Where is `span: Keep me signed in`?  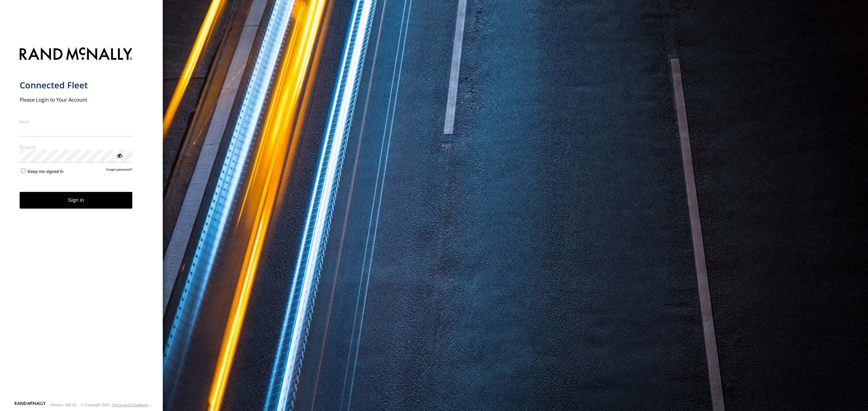 span: Keep me signed in is located at coordinates (45, 171).